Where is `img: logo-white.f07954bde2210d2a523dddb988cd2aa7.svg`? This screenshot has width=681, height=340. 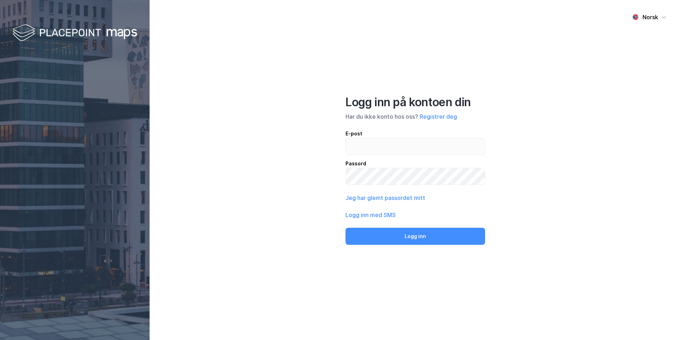
img: logo-white.f07954bde2210d2a523dddb988cd2aa7.svg is located at coordinates (75, 33).